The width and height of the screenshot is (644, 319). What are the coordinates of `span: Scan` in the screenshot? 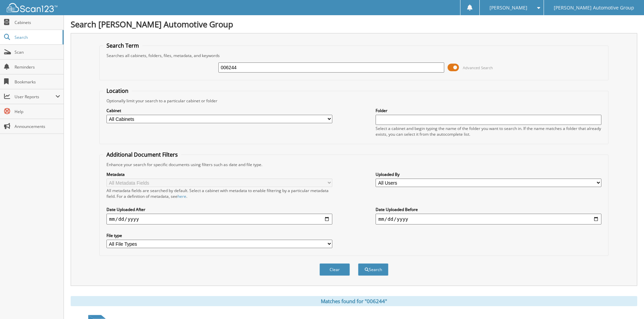 It's located at (37, 52).